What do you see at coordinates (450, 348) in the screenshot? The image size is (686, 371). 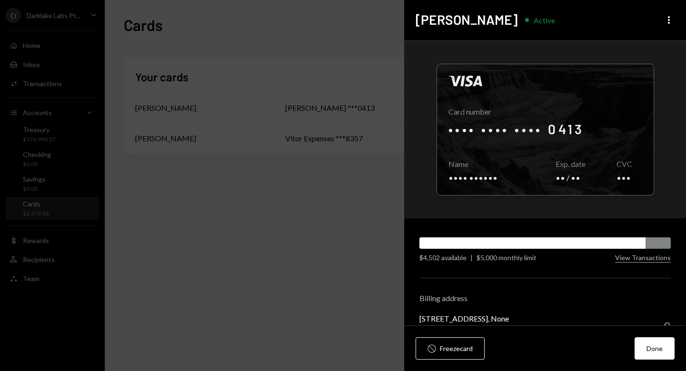 I see `button: Freezecard` at bounding box center [450, 348].